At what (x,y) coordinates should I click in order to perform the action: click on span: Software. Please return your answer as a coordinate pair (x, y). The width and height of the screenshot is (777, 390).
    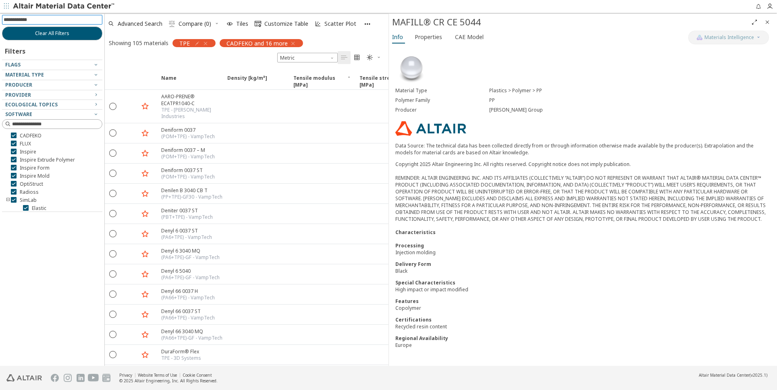
    Looking at the image, I should click on (19, 114).